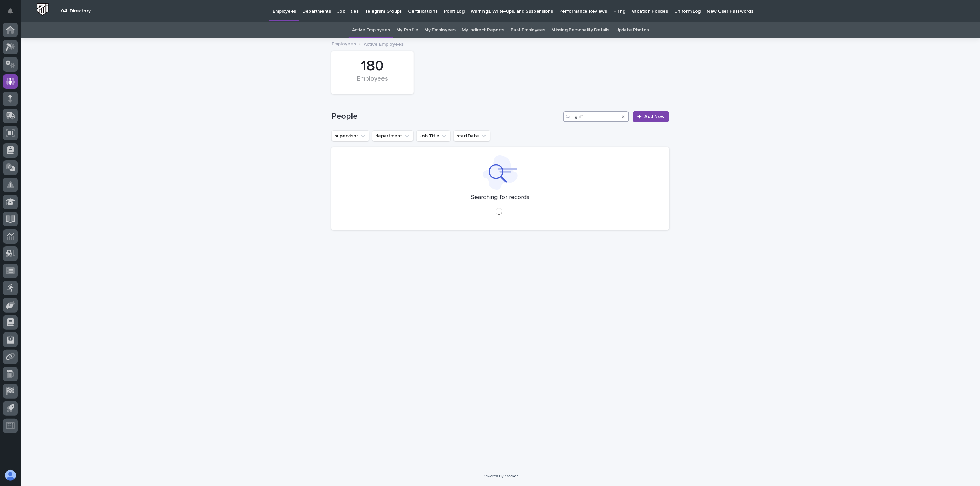  Describe the element at coordinates (654, 116) in the screenshot. I see `span: Add New` at that location.